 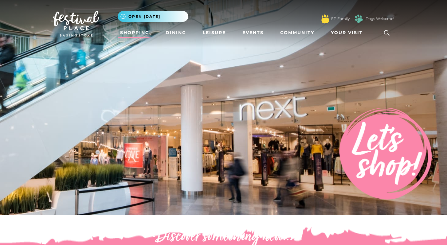 I want to click on img: Festival Place Logo, so click(x=76, y=24).